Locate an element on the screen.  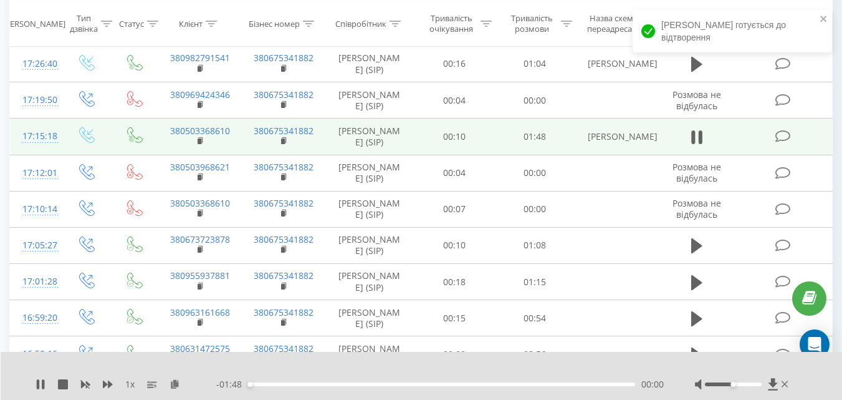
div: Співробітник is located at coordinates (361, 23).